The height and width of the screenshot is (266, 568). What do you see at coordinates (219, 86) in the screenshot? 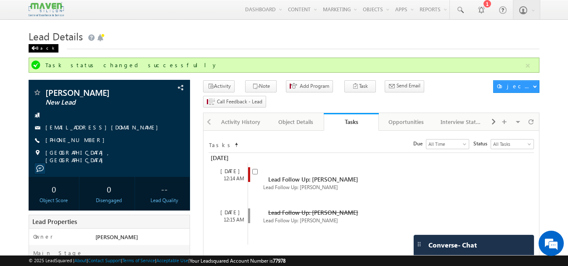
I see `button: Activity` at bounding box center [219, 86].